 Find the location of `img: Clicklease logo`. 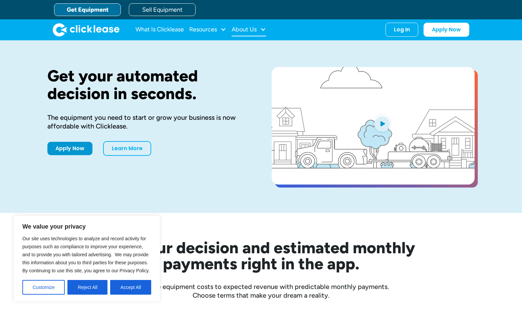

img: Clicklease logo is located at coordinates (86, 30).